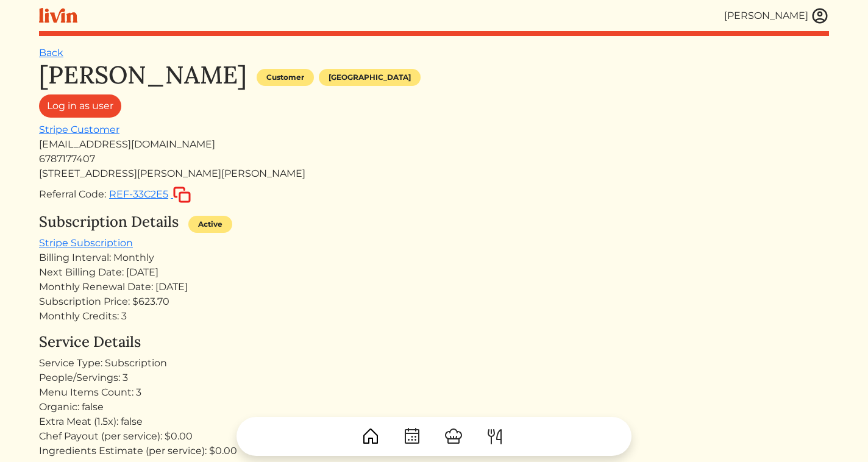 This screenshot has width=868, height=462. What do you see at coordinates (371, 436) in the screenshot?
I see `img: House-9bf13187bcbb5817f509fe5e7408150f90897510c4275e13d0d5fca38e0b5951.svg` at bounding box center [371, 436].